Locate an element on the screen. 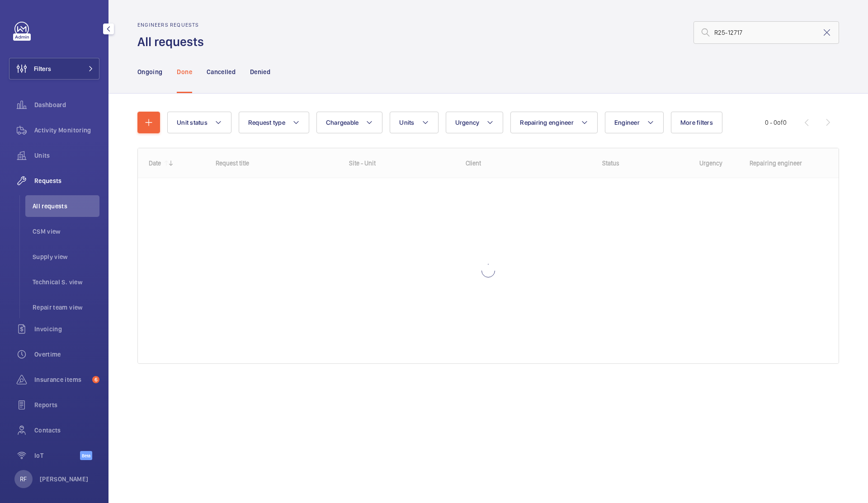 This screenshot has width=868, height=503. button: More filters is located at coordinates (696, 123).